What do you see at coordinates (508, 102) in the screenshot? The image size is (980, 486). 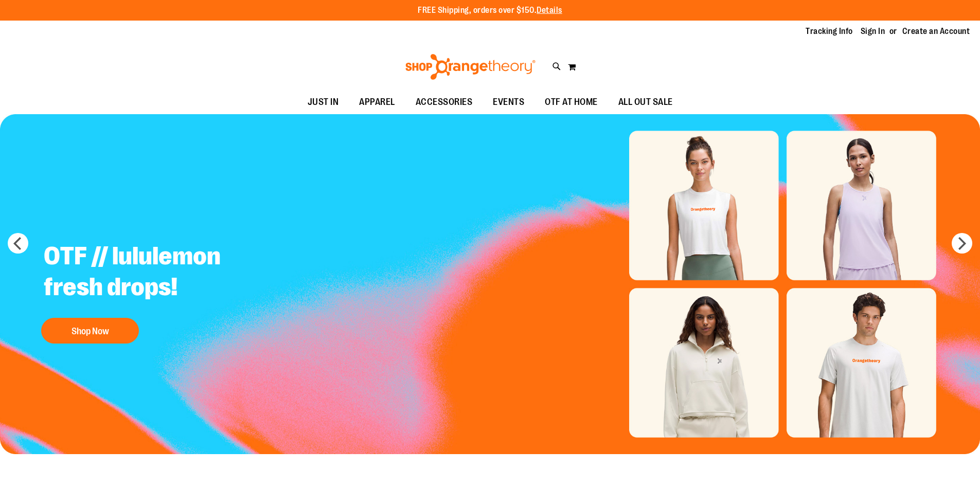 I see `span: EVENTS` at bounding box center [508, 102].